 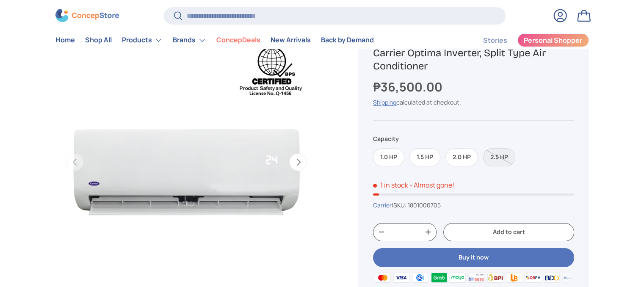 I want to click on a: Home, so click(x=65, y=40).